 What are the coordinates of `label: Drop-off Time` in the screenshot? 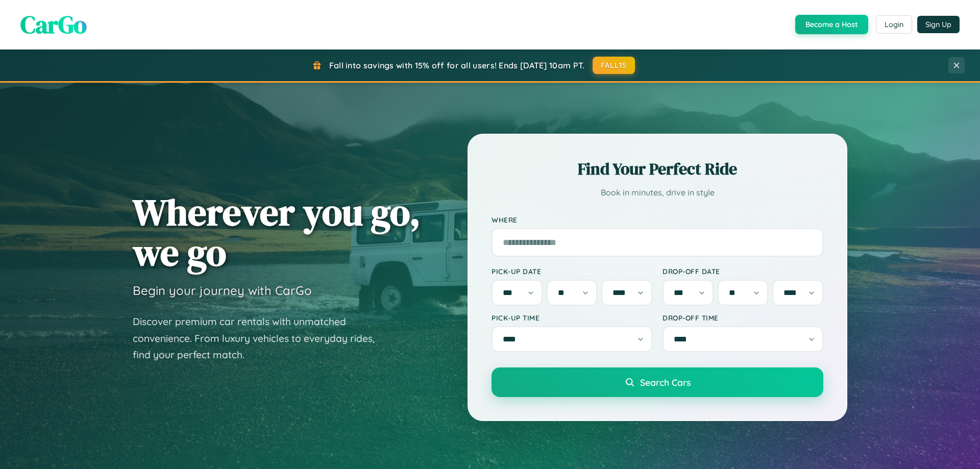 It's located at (743, 317).